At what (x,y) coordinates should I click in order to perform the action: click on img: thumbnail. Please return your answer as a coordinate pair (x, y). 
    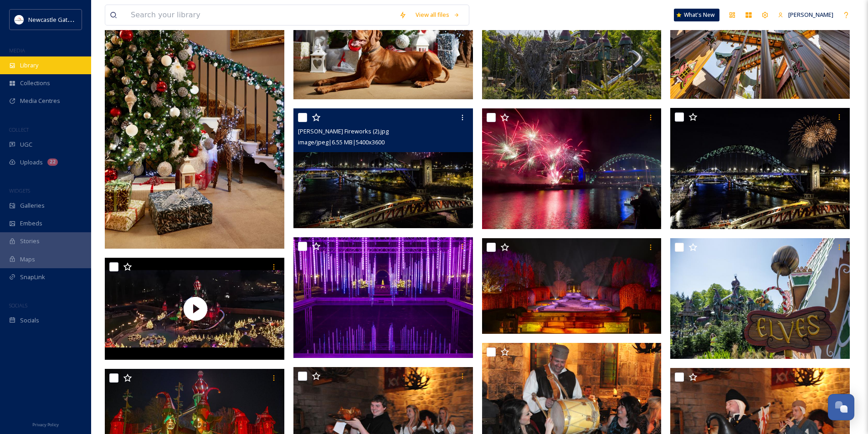
    Looking at the image, I should click on (196, 308).